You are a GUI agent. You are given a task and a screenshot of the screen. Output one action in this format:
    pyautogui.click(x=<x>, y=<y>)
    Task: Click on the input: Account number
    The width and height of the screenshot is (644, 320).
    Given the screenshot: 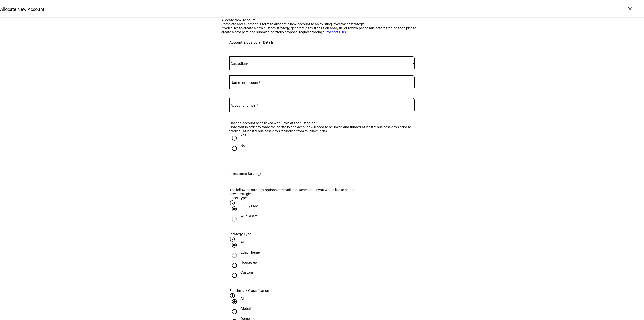 What is the action you would take?
    pyautogui.click(x=322, y=104)
    